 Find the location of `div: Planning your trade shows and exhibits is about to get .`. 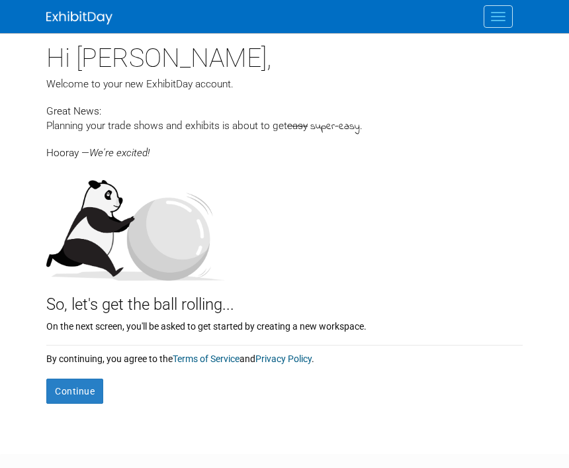

div: Planning your trade shows and exhibits is about to get . is located at coordinates (285, 126).